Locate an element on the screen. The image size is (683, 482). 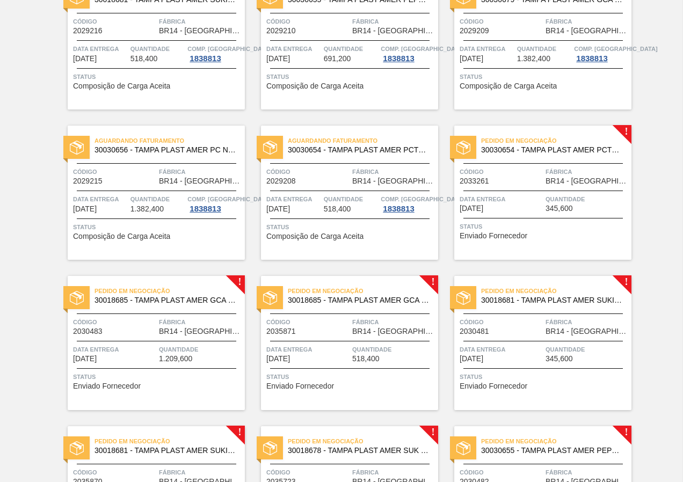
span: 2029209 is located at coordinates (474, 31).